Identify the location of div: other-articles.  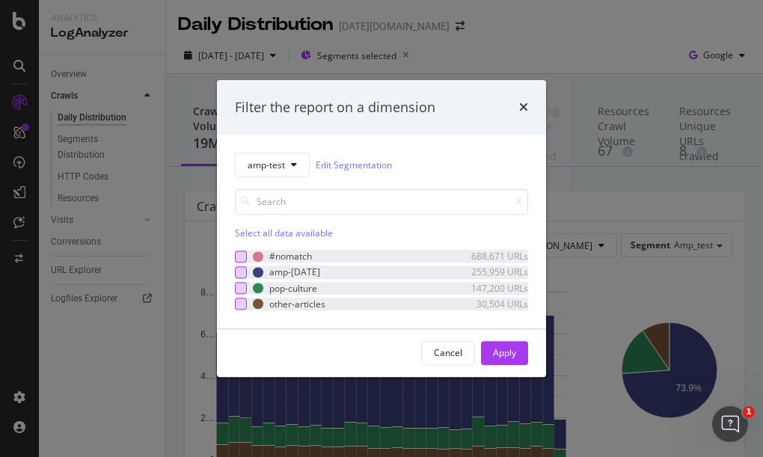
(297, 304).